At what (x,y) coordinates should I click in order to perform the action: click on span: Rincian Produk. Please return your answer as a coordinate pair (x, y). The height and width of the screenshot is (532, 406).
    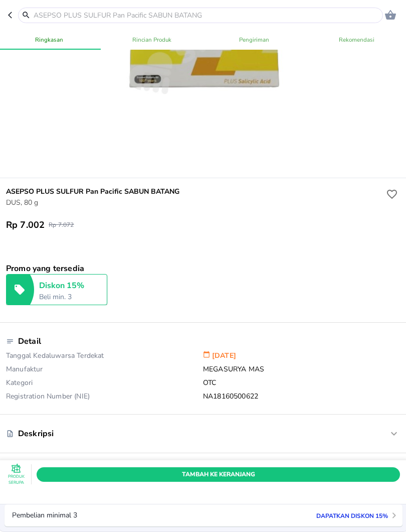
    Looking at the image, I should click on (152, 39).